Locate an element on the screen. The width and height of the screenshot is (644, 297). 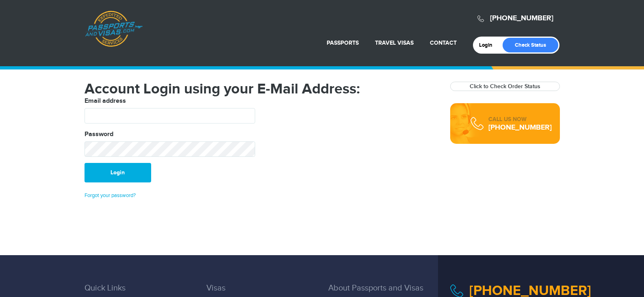
label: Email address is located at coordinates (106, 101).